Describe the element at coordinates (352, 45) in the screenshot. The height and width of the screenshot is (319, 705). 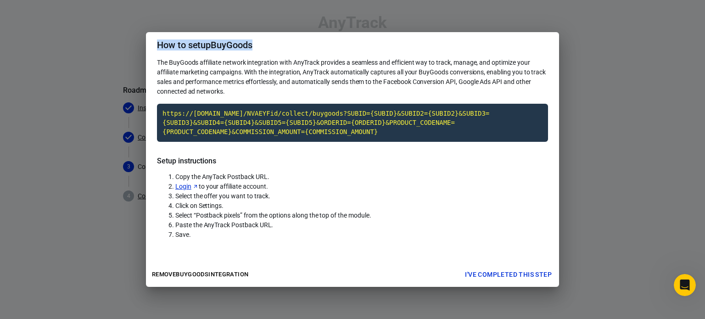
I see `h2: How to setup BuyGoods` at that location.